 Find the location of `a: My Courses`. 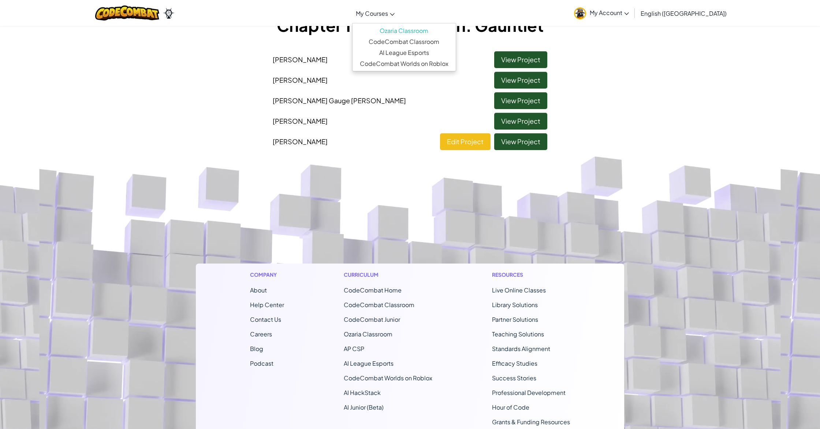

a: My Courses is located at coordinates (375, 13).